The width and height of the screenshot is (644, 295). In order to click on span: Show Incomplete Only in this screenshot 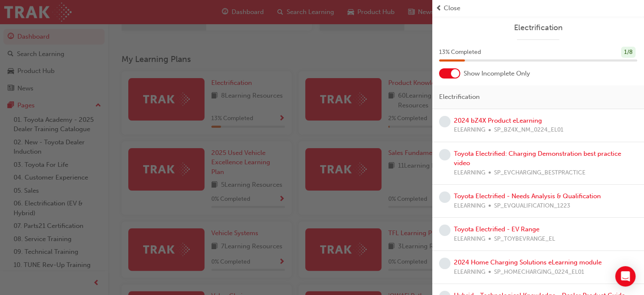, I will do `click(497, 74)`.